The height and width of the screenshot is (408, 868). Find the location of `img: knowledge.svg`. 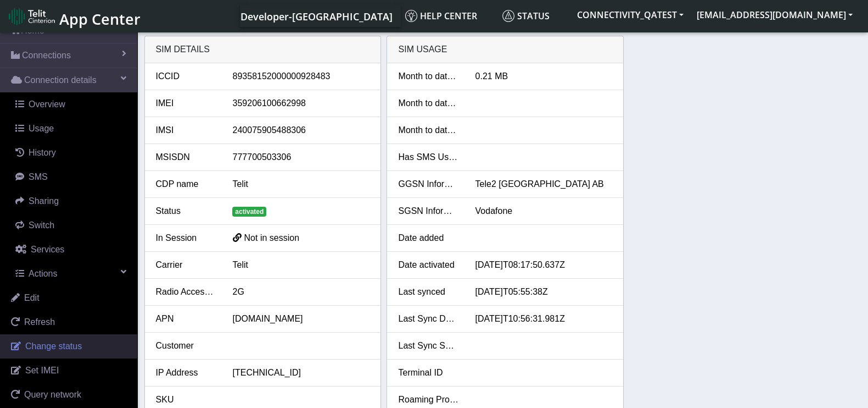

img: knowledge.svg is located at coordinates (411, 16).